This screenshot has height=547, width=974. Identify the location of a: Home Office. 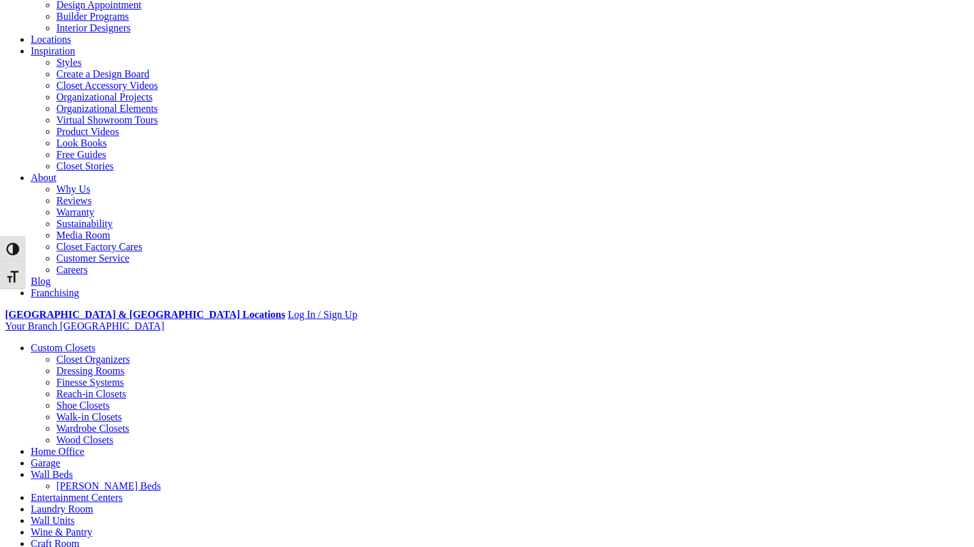
(58, 451).